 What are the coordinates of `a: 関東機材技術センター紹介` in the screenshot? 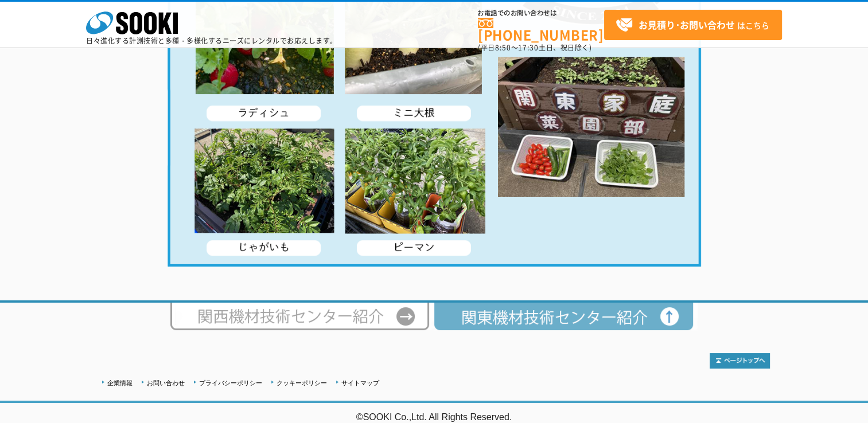 It's located at (565, 324).